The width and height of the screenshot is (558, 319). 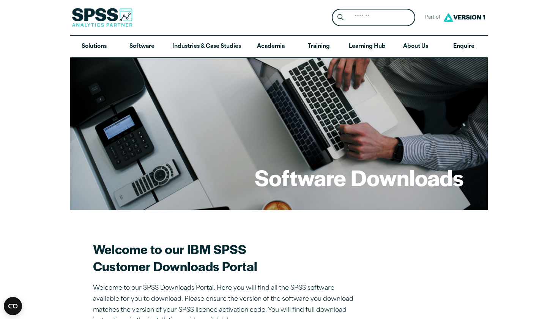 I want to click on a: Training, so click(x=319, y=47).